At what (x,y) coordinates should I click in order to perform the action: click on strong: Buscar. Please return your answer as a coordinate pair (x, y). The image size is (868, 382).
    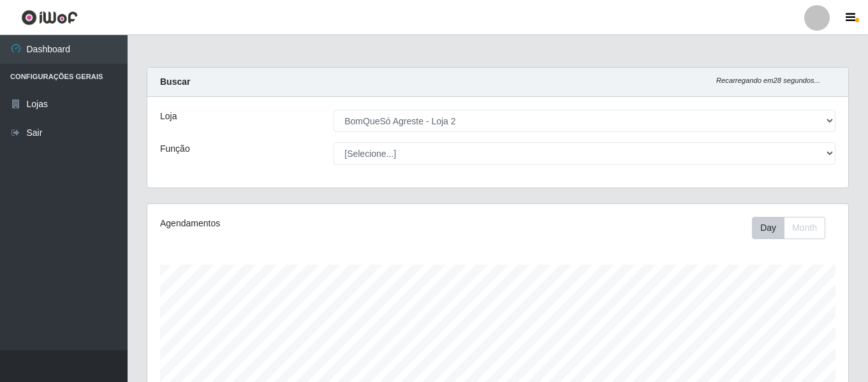
    Looking at the image, I should click on (175, 81).